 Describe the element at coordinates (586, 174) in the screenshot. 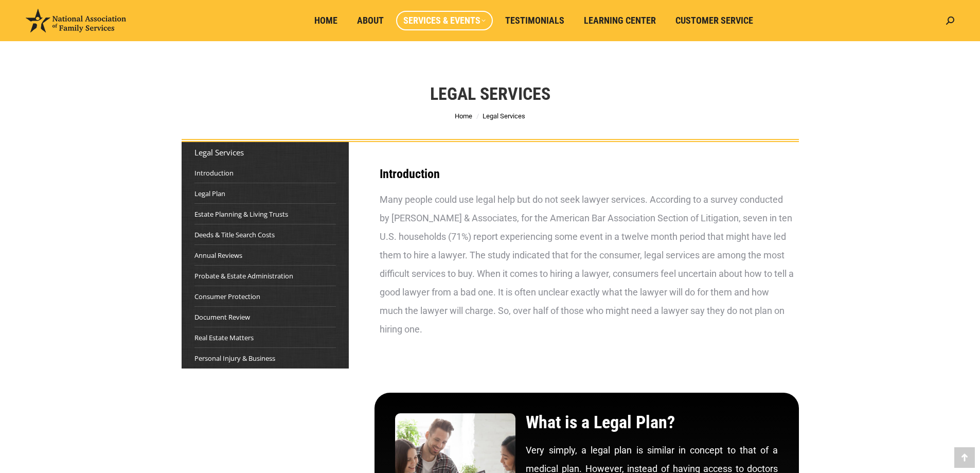

I see `h3: Introduction` at that location.